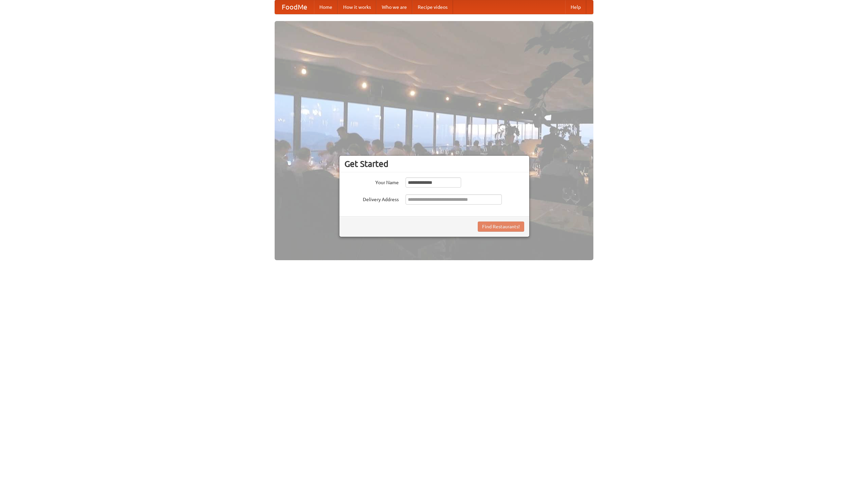  Describe the element at coordinates (434, 164) in the screenshot. I see `h3: Get Started` at that location.